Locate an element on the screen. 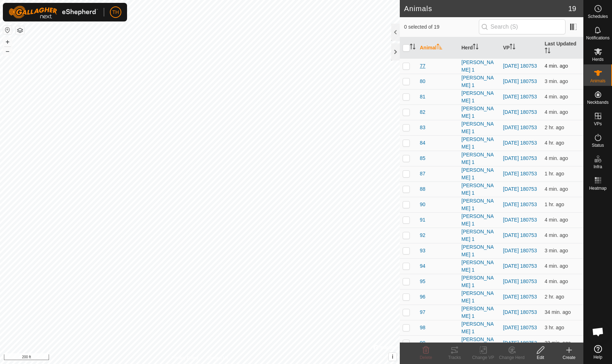 The width and height of the screenshot is (612, 364). a: Help is located at coordinates (597, 352).